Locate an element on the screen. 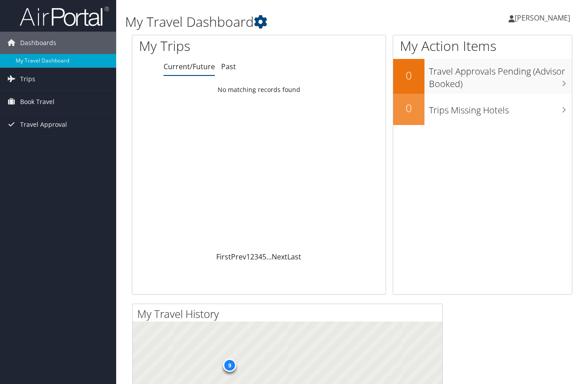  a: 2 is located at coordinates (252, 257).